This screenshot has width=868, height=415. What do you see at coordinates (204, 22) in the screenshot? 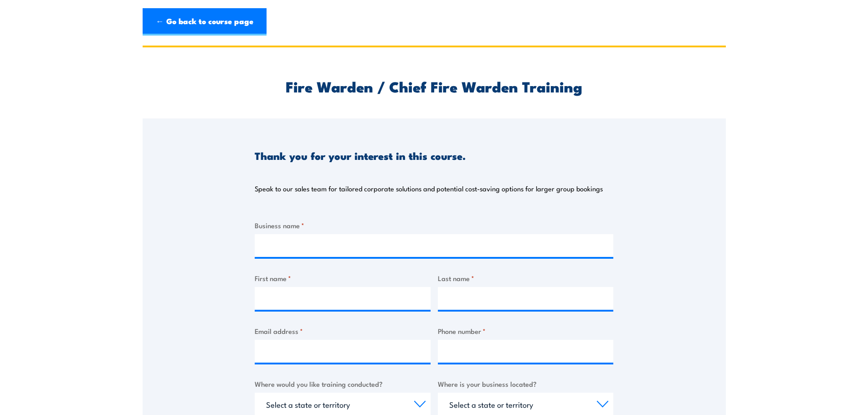
I see `a: ← Go back to course page` at bounding box center [204, 22].